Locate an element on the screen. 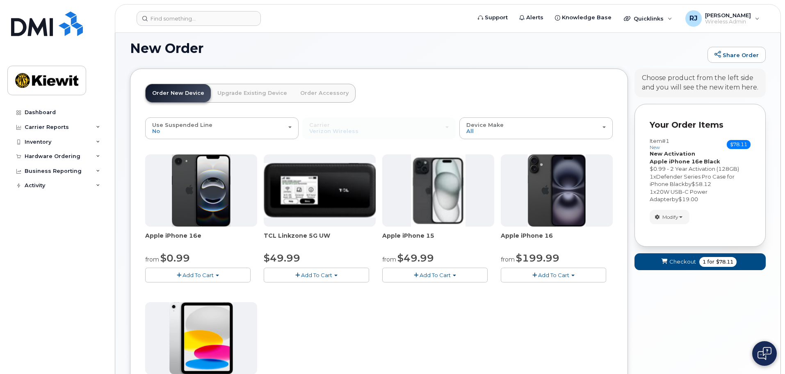 The width and height of the screenshot is (785, 374). a: Upgrade Existing Device is located at coordinates (252, 93).